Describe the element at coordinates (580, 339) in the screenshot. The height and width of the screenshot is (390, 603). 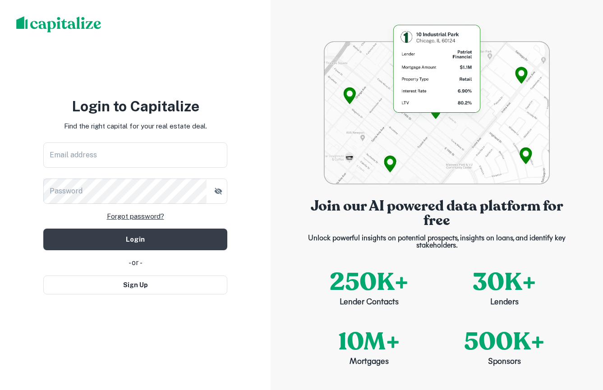
I see `div: Chat Widget` at that location.